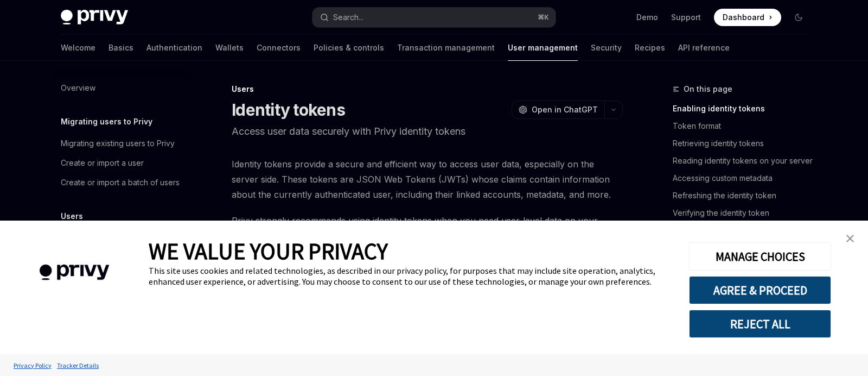  I want to click on a: Create or import a batch of users, so click(121, 182).